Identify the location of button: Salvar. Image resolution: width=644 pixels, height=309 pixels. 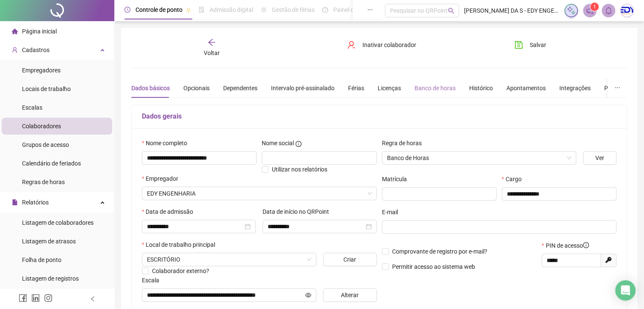
(530, 45).